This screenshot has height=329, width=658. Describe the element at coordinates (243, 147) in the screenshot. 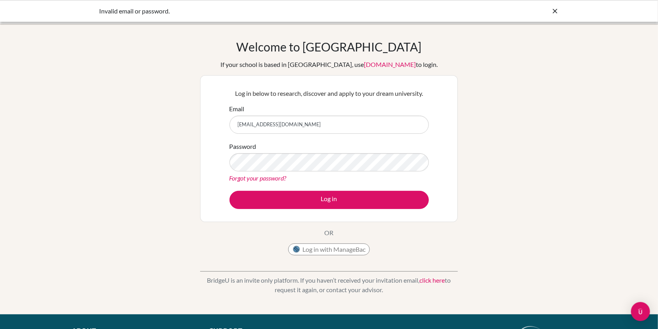

I see `label: Password` at that location.